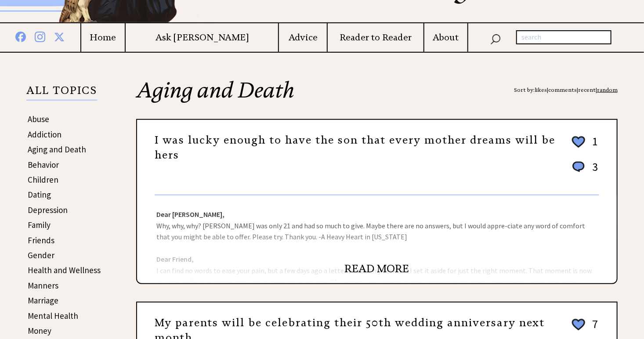  Describe the element at coordinates (43, 179) in the screenshot. I see `a: Children` at that location.